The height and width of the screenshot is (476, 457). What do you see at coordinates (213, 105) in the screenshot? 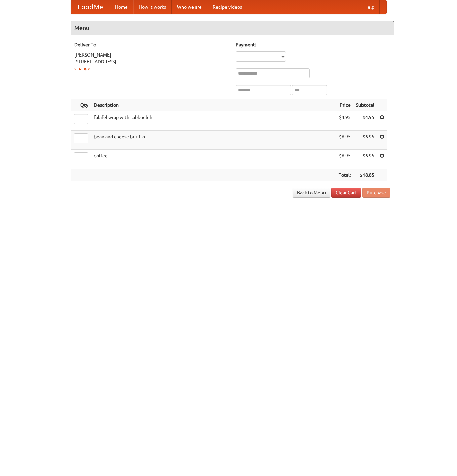
I see `th: Description` at bounding box center [213, 105].